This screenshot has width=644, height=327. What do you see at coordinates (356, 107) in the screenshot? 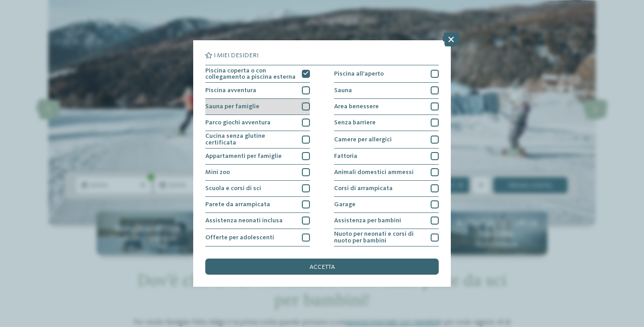
I see `span: Area benessere` at bounding box center [356, 107].